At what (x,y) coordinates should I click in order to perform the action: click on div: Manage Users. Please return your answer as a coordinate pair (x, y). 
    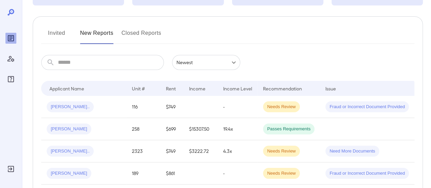
    Looking at the image, I should click on (11, 59).